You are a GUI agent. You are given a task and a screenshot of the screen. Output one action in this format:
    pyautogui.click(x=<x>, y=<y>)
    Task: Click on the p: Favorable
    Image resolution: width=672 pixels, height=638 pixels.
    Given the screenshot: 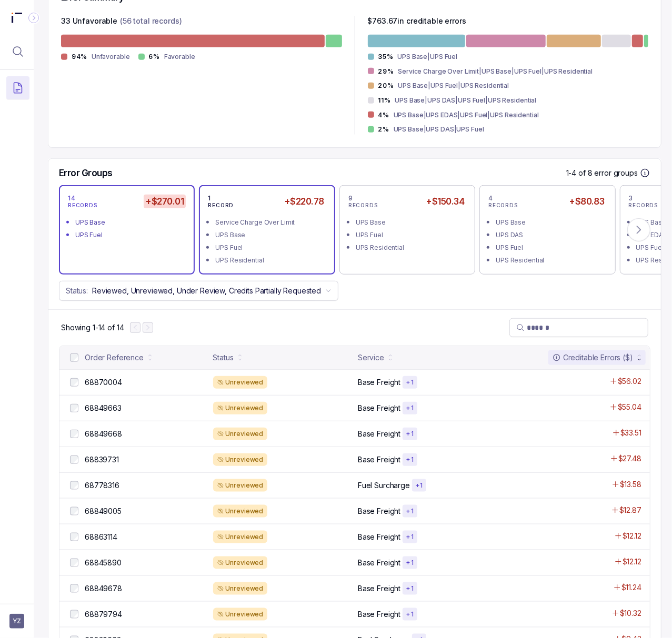 What is the action you would take?
    pyautogui.click(x=180, y=57)
    